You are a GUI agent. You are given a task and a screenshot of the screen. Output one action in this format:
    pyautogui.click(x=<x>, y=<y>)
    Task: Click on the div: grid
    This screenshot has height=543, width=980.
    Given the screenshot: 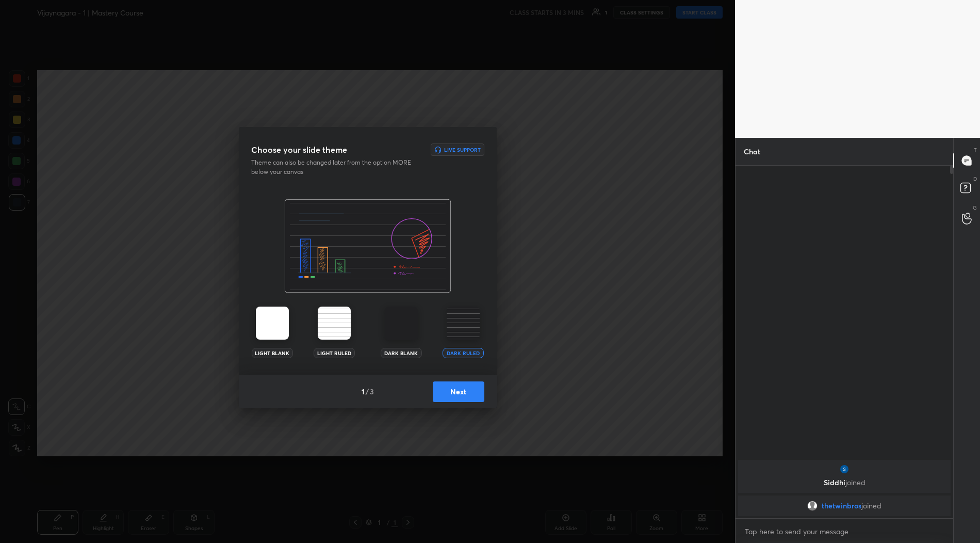 What is the action you would take?
    pyautogui.click(x=845, y=487)
    